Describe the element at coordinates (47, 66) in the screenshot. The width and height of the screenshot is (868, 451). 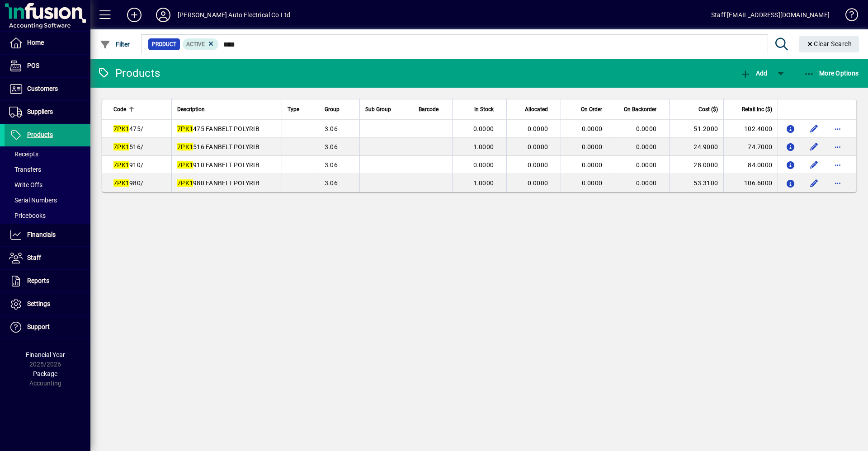
I see `a: POS` at that location.